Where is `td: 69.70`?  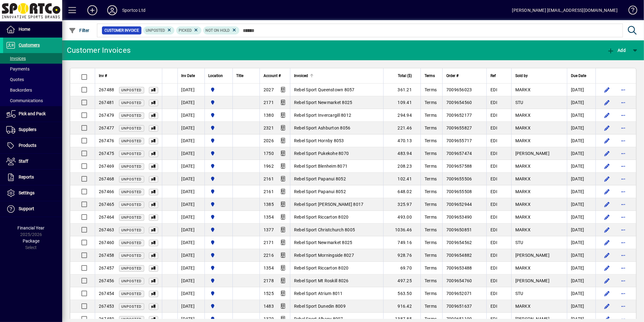 td: 69.70 is located at coordinates (402, 268).